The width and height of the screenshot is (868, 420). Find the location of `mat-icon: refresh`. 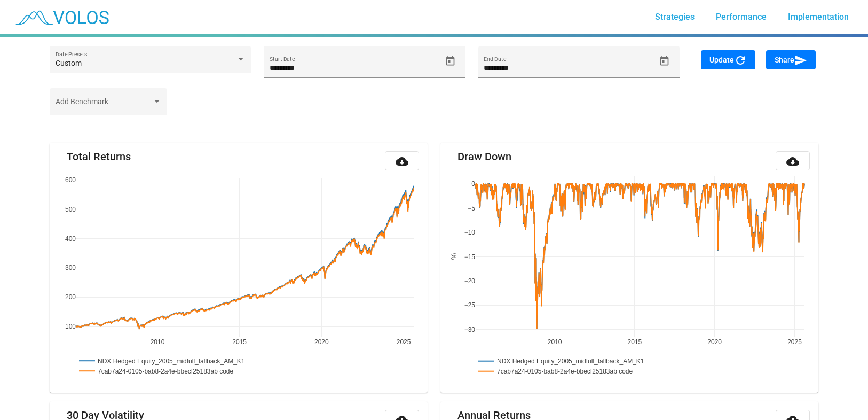

mat-icon: refresh is located at coordinates (741, 60).